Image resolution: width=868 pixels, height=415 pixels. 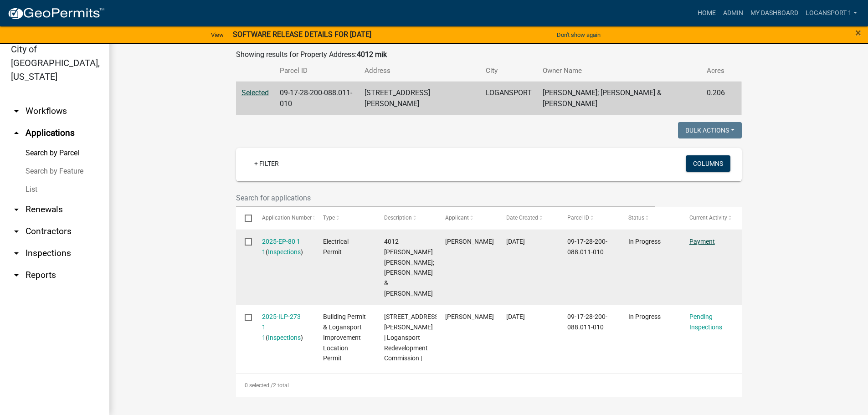 What do you see at coordinates (281, 328) in the screenshot?
I see `a: 2025-ILP-273 1 1` at bounding box center [281, 328].